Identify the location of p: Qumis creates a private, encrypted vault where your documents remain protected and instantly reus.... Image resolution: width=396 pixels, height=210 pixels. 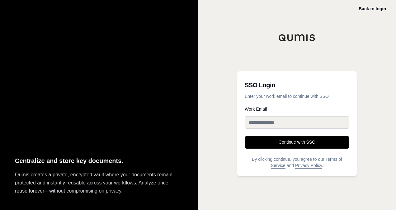
(99, 183).